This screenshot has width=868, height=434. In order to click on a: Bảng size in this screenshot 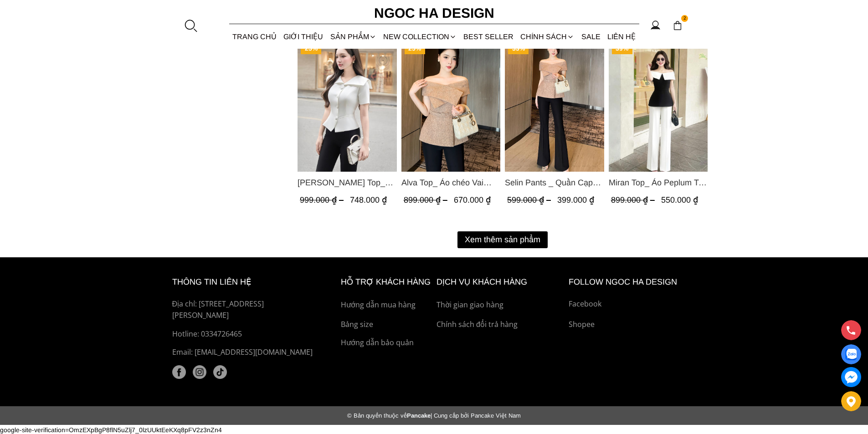, I will do `click(386, 325)`.